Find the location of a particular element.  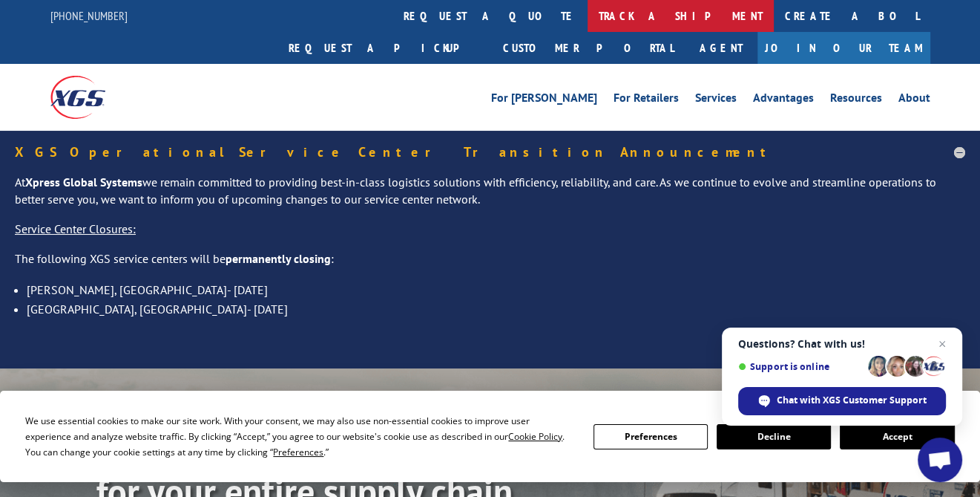

a: Open chat is located at coordinates (940, 459).